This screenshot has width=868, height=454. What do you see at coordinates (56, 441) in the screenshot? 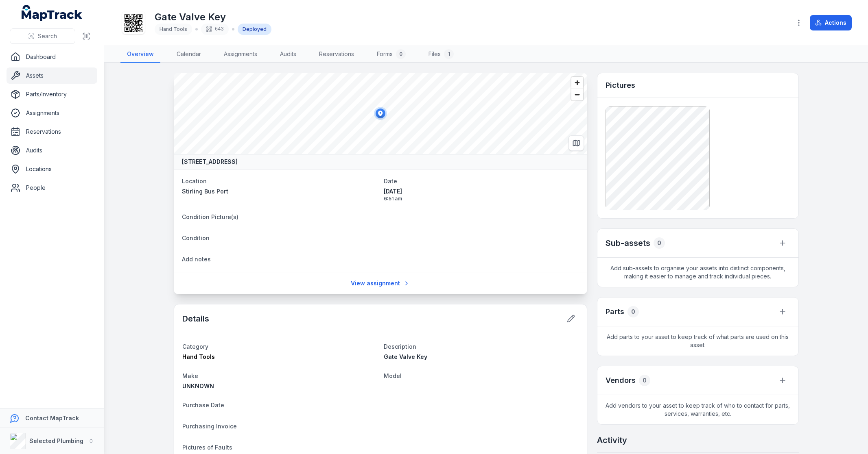
I see `strong: Selected Plumbing` at bounding box center [56, 441].